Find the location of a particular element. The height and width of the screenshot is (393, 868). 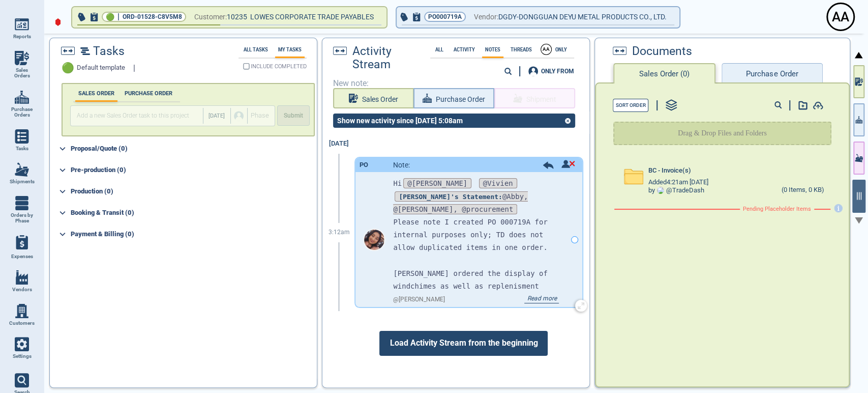

span: Settings is located at coordinates (22, 356).